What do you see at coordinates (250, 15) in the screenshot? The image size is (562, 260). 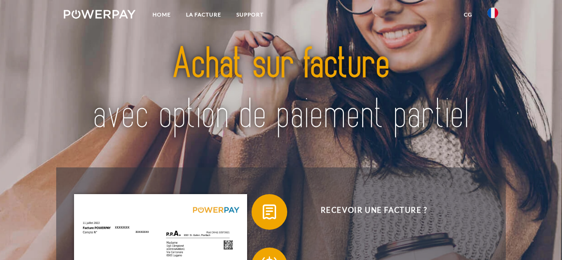 I see `a: Support` at bounding box center [250, 15].